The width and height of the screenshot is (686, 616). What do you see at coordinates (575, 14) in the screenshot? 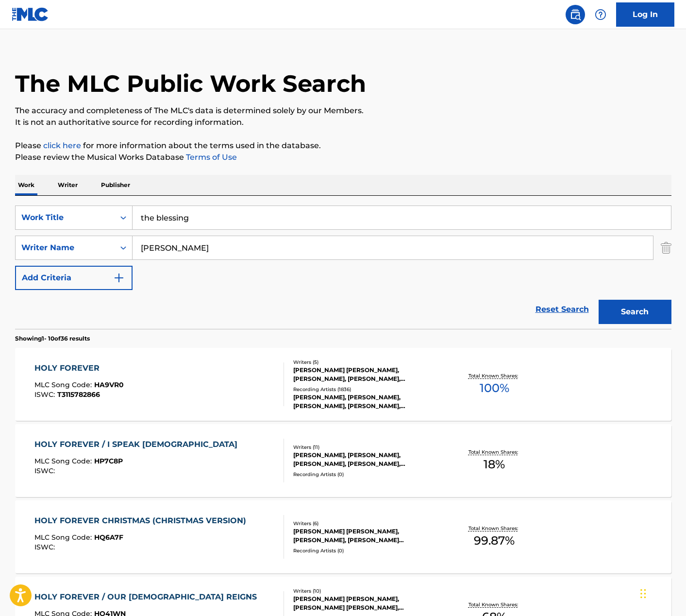
I see `a: Public Search` at bounding box center [575, 14].